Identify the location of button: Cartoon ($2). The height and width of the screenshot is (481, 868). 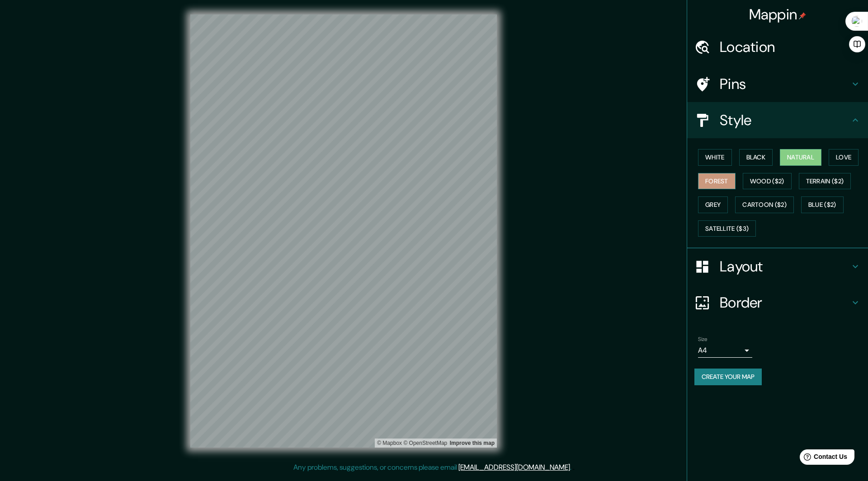
(765, 204).